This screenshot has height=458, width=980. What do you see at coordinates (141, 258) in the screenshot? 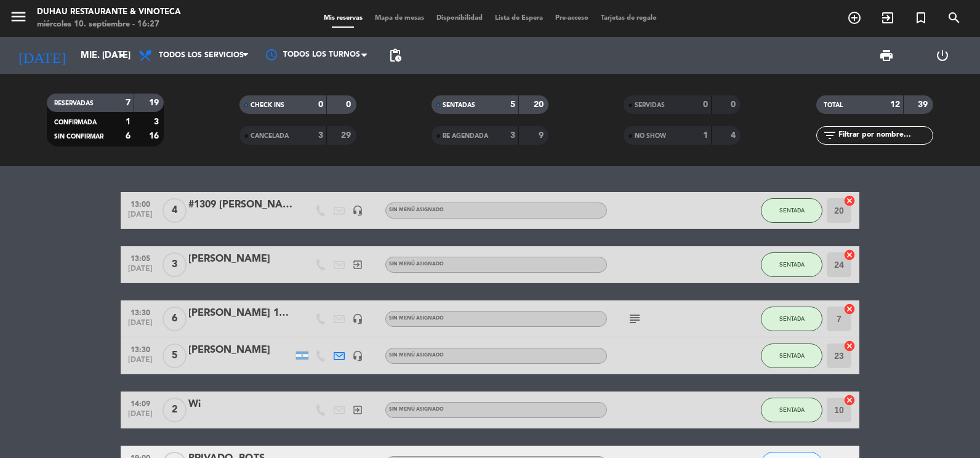
I see `span: 13:05` at bounding box center [141, 258].